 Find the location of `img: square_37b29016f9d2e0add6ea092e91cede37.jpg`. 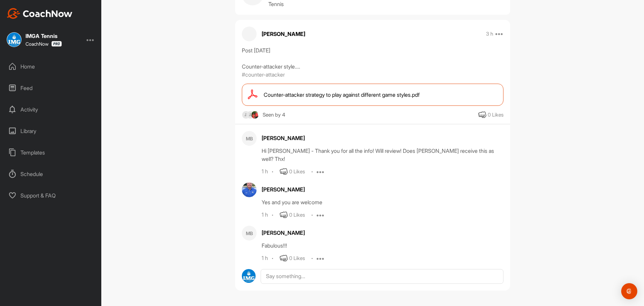

img: square_37b29016f9d2e0add6ea092e91cede37.jpg is located at coordinates (255, 115).